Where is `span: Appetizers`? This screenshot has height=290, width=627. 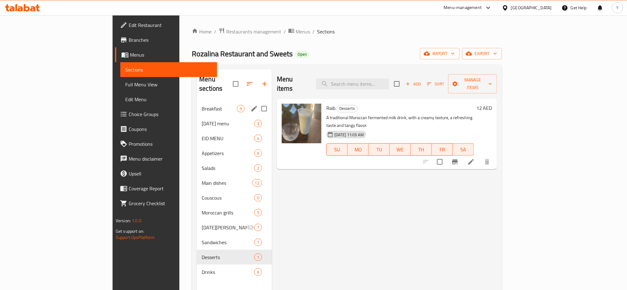
span: Appetizers is located at coordinates (228, 153).